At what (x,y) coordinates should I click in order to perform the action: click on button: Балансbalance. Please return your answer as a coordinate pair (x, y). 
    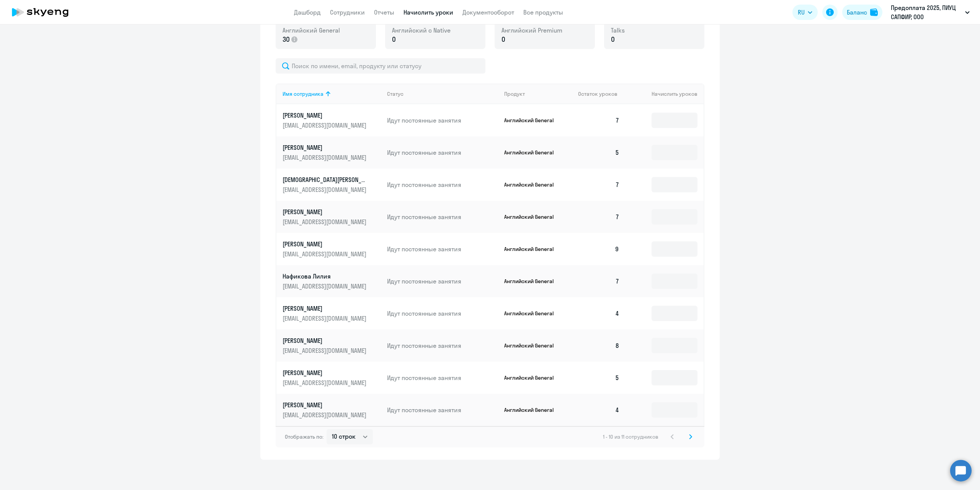
    Looking at the image, I should click on (862, 12).